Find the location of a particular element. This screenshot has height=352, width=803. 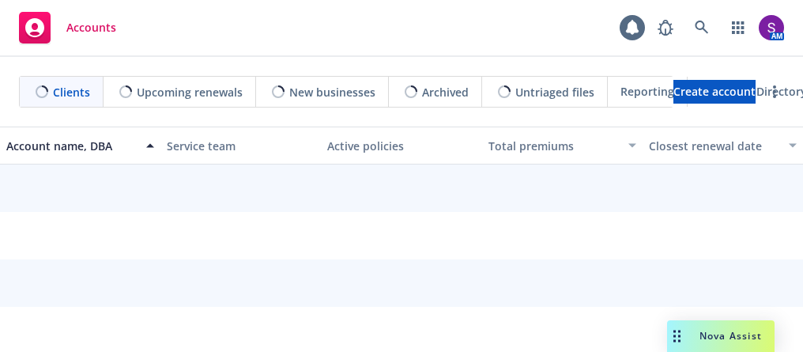

img: photo is located at coordinates (771, 28).